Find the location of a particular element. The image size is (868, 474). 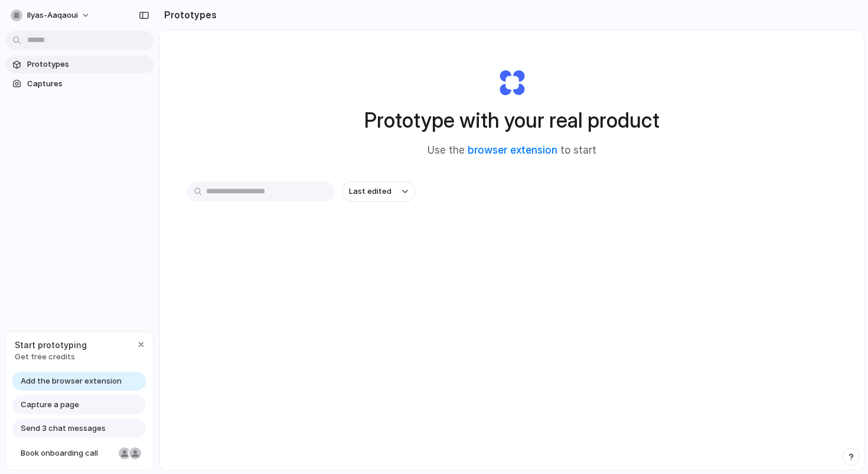

a: Captures is located at coordinates (80, 84).